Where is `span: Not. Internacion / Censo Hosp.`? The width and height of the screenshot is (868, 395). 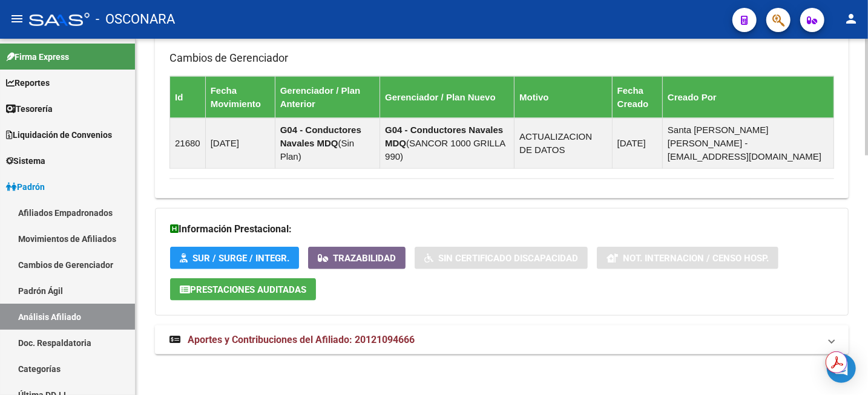
span: Not. Internacion / Censo Hosp. is located at coordinates (695, 258).